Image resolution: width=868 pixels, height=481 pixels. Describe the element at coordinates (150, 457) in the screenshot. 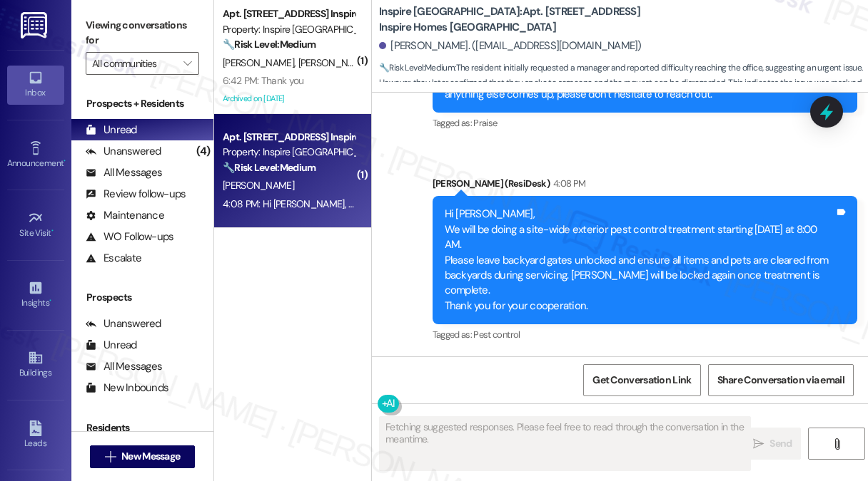

I see `span: New Message` at that location.